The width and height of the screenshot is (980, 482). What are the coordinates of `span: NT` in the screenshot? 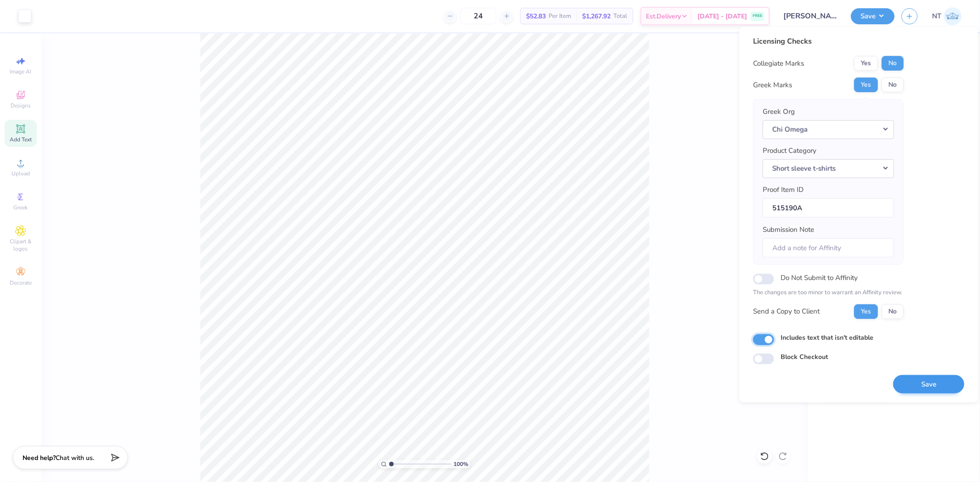 It's located at (937, 16).